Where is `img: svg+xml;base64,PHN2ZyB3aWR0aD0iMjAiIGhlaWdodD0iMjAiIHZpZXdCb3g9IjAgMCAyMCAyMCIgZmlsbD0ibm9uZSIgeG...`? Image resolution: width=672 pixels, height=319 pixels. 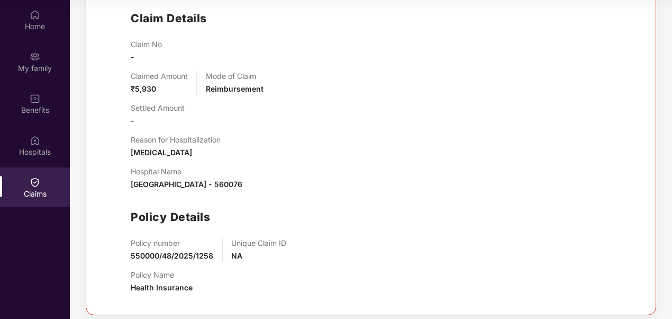
img: svg+xml;base64,PHN2ZyB3aWR0aD0iMjAiIGhlaWdodD0iMjAiIHZpZXdCb3g9IjAgMCAyMCAyMCIgZmlsbD0ibm9uZSIgeG... is located at coordinates (35, 57).